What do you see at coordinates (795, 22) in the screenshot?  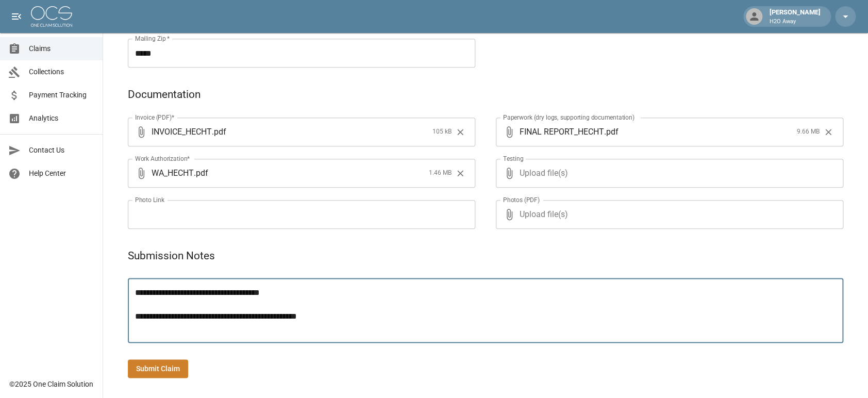 I see `p: H2O Away` at bounding box center [795, 22].